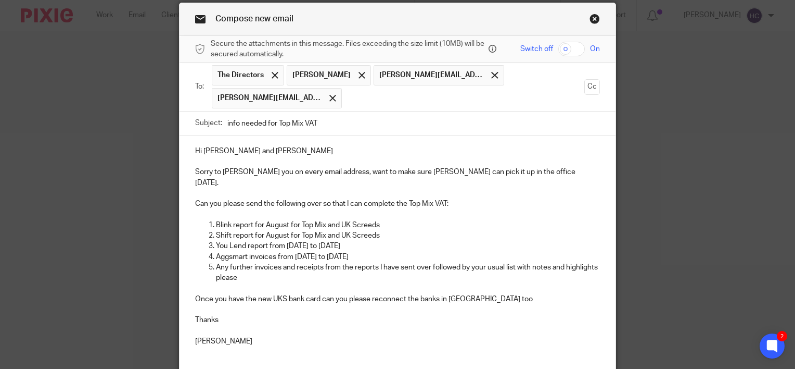 The width and height of the screenshot is (795, 369). Describe the element at coordinates (240, 75) in the screenshot. I see `span: The Directors` at that location.